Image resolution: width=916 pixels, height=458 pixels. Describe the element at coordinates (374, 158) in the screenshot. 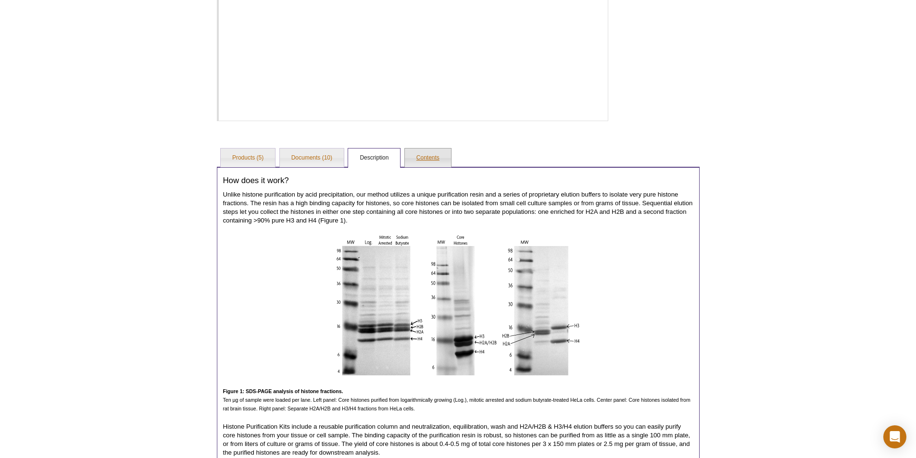

I see `a: Description` at that location.